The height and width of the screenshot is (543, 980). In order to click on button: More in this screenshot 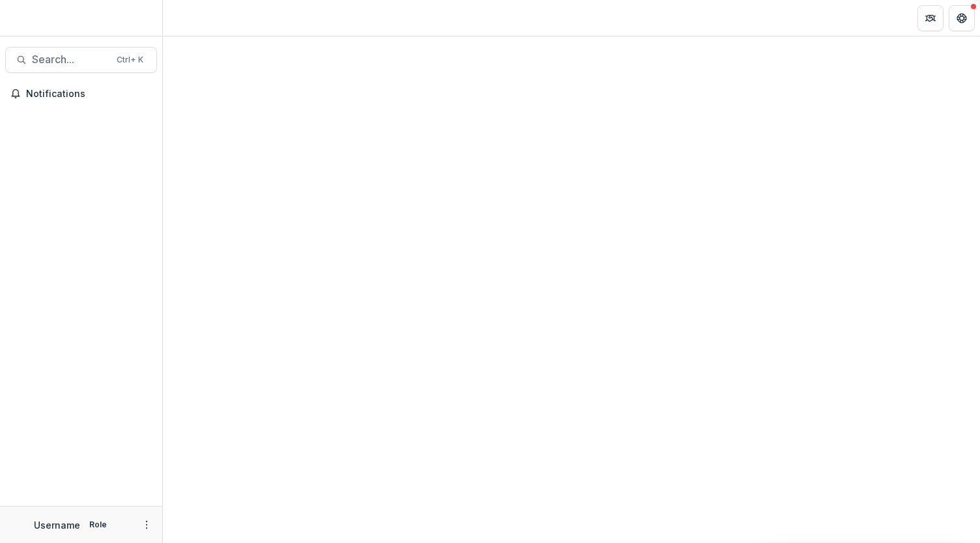, I will do `click(146, 525)`.